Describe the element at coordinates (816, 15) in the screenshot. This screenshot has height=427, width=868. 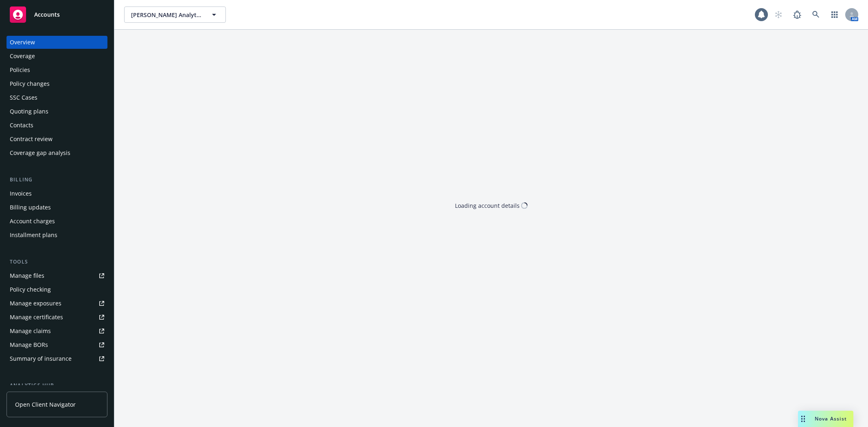
I see `a: Search` at that location.